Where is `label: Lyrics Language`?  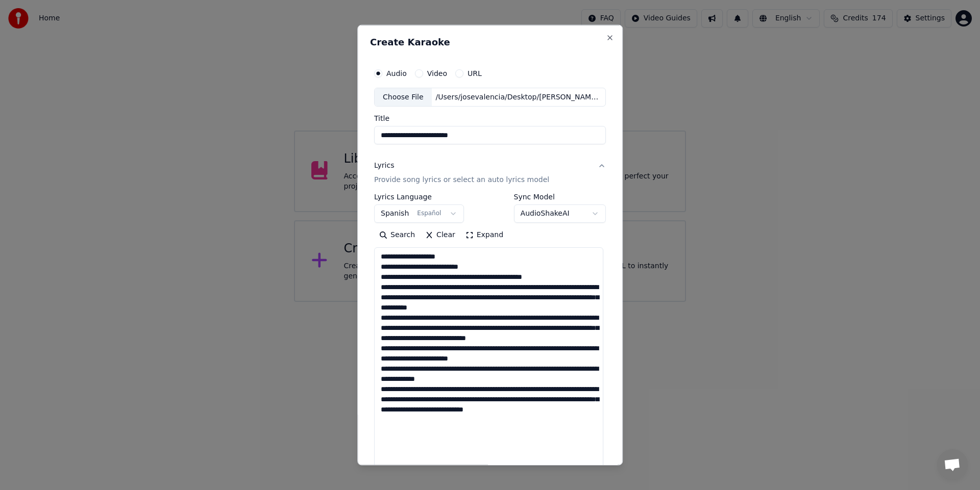
label: Lyrics Language is located at coordinates (419, 197).